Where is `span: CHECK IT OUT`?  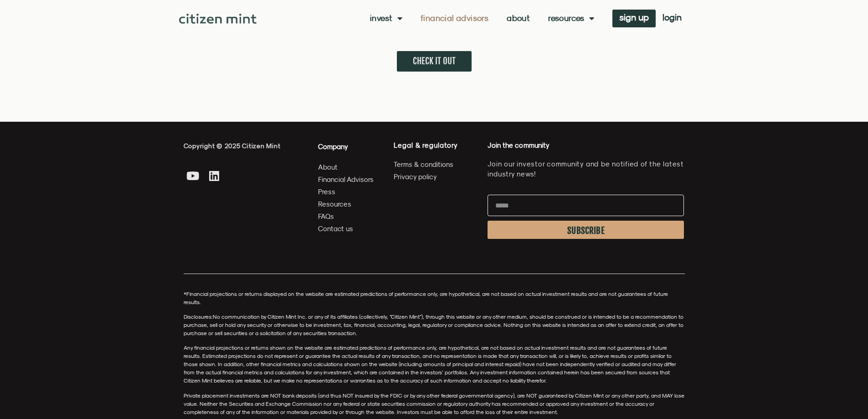
span: CHECK IT OUT is located at coordinates (434, 61).